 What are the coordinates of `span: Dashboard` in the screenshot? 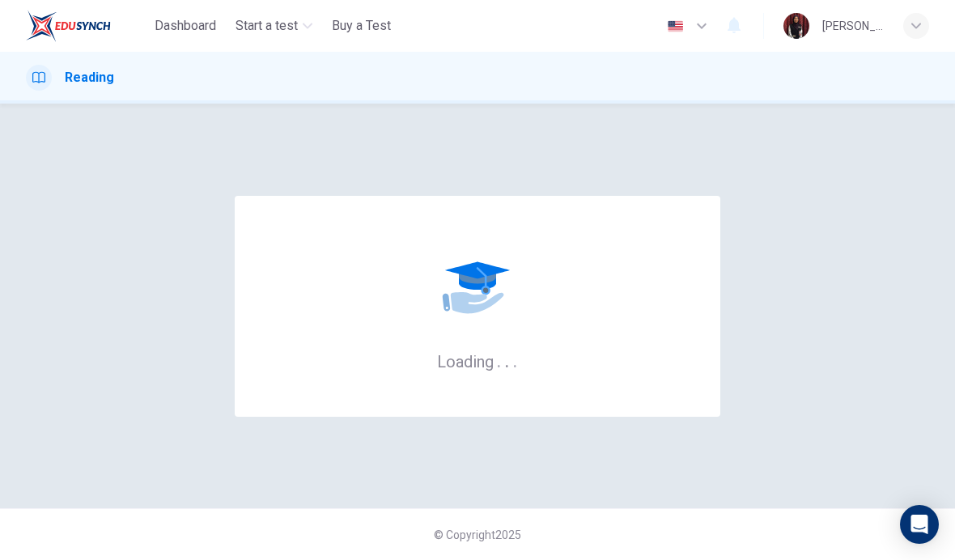 It's located at (185, 26).